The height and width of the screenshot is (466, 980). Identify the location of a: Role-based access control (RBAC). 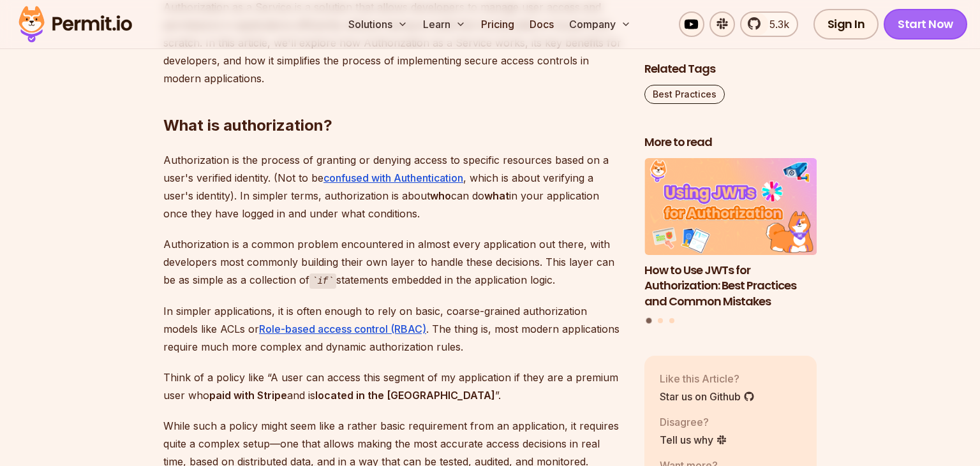
(343, 329).